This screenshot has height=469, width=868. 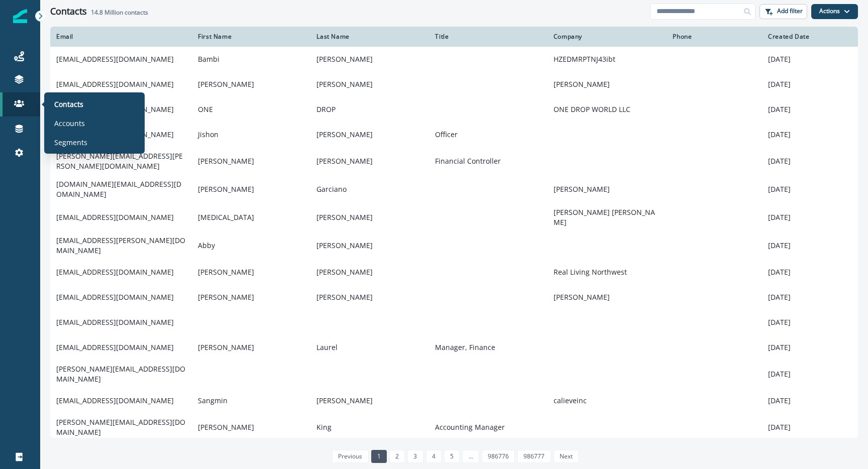 What do you see at coordinates (95, 104) in the screenshot?
I see `a: Contacts` at bounding box center [95, 104].